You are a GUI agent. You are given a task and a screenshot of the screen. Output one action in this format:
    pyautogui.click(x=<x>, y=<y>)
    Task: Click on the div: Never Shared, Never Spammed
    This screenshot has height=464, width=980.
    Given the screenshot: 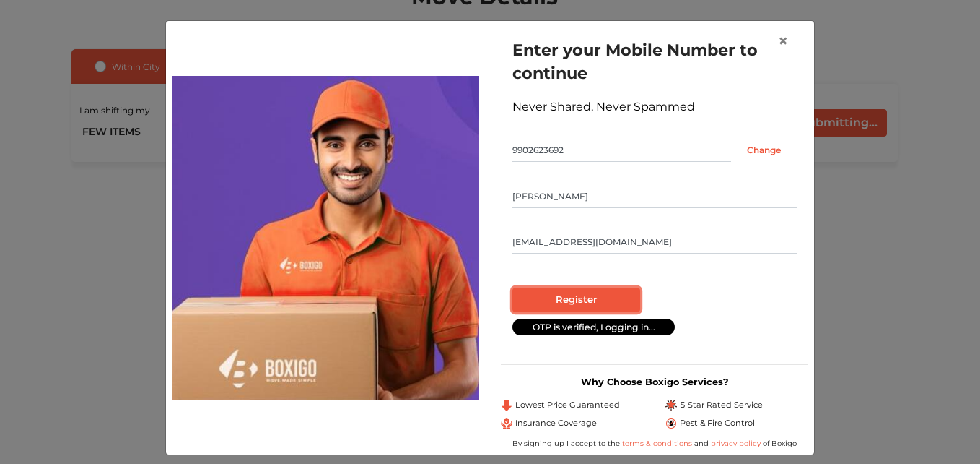 What is the action you would take?
    pyautogui.click(x=655, y=107)
    